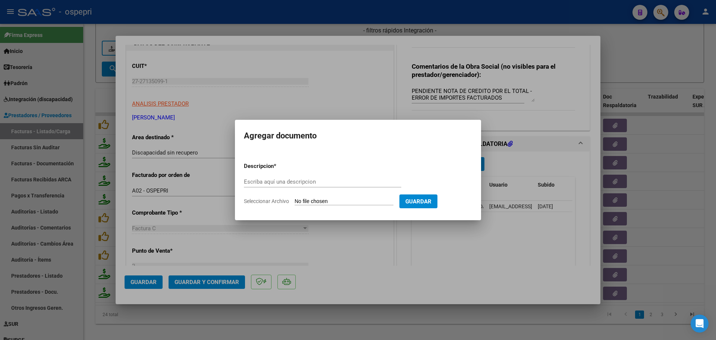 The image size is (716, 340). What do you see at coordinates (278, 166) in the screenshot?
I see `p: Descripcion` at bounding box center [278, 166].